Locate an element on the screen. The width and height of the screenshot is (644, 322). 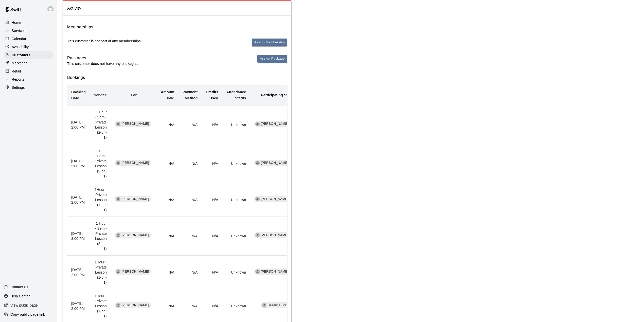
p: Availability is located at coordinates (20, 47).